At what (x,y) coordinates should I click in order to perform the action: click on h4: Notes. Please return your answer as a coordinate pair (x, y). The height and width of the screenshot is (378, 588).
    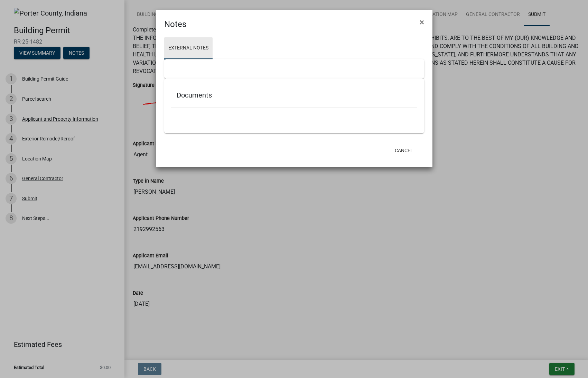
    Looking at the image, I should click on (175, 24).